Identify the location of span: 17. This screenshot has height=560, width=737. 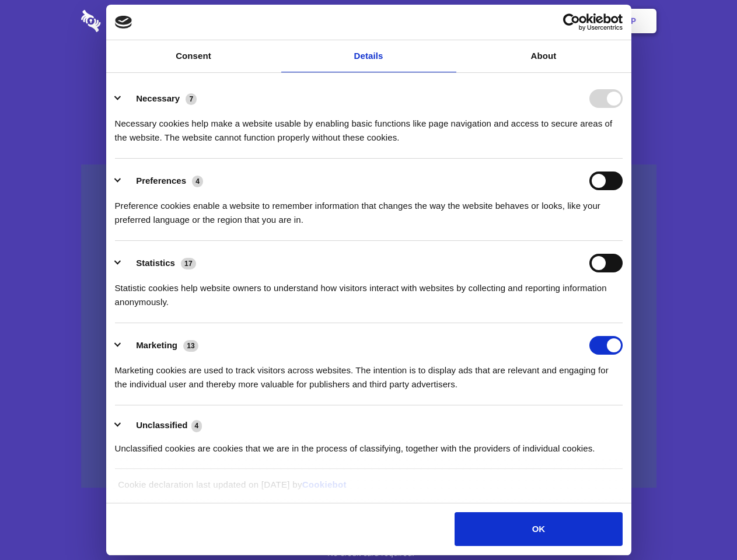
(188, 264).